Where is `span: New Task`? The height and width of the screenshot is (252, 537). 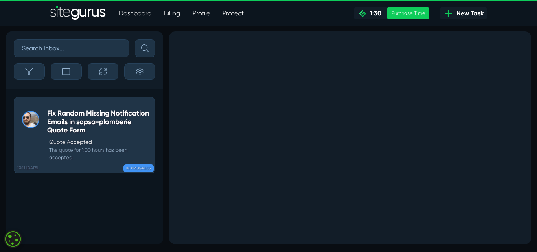
span: New Task is located at coordinates (468, 13).